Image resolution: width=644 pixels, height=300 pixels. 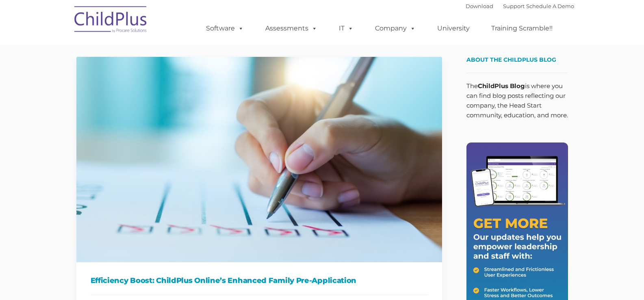 I want to click on a: Software, so click(x=225, y=28).